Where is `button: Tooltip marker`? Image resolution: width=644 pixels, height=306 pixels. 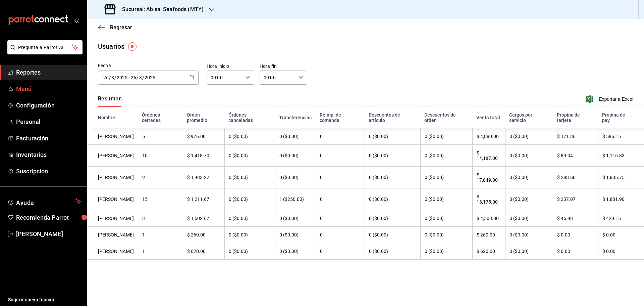 button: Tooltip marker is located at coordinates (132, 46).